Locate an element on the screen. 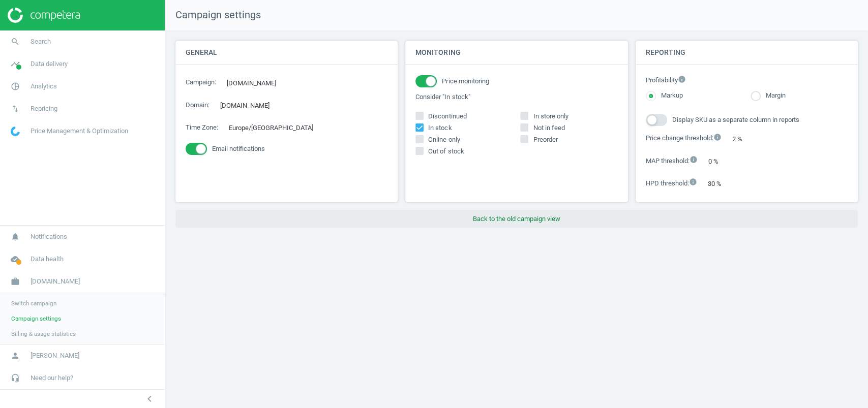 The height and width of the screenshot is (408, 868). label: Markup is located at coordinates (669, 95).